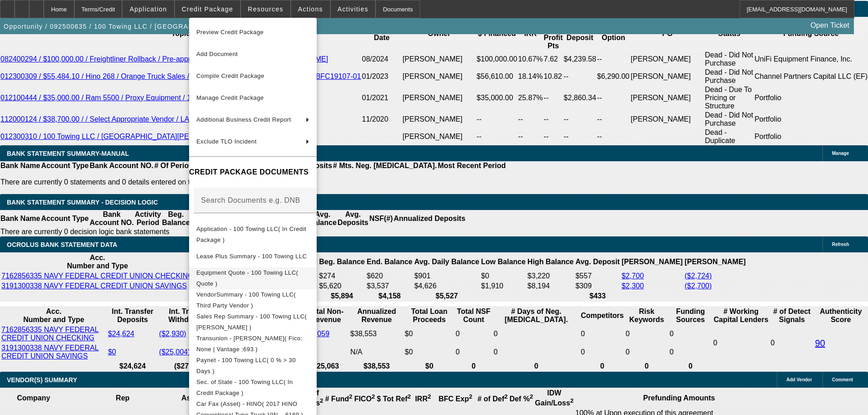 The image size is (868, 415). What do you see at coordinates (230, 76) in the screenshot?
I see `span: Compile Credit Package` at bounding box center [230, 76].